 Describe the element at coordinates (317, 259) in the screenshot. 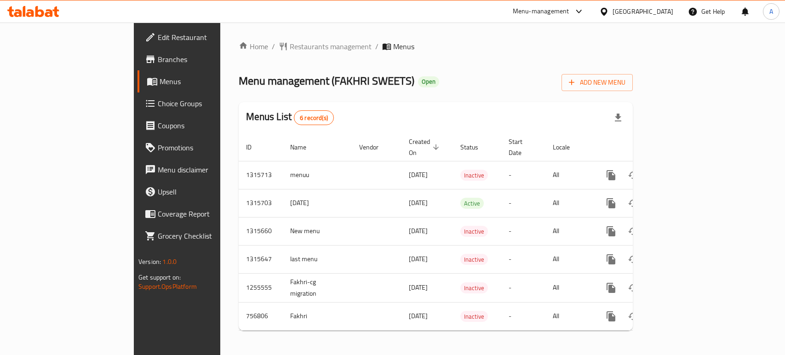

I see `td: last menu` at that location.